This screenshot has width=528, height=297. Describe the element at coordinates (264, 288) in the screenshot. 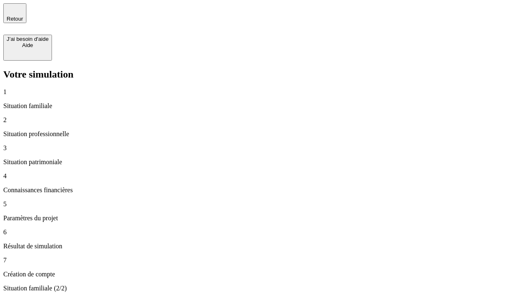

I see `p: Situation familiale (2/2)` at that location.